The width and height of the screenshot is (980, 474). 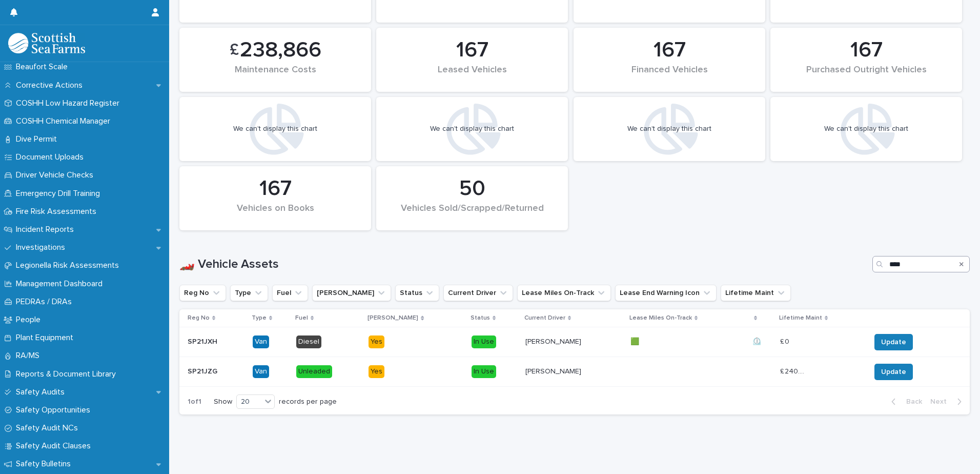 What do you see at coordinates (43, 247) in the screenshot?
I see `p: Investigations` at bounding box center [43, 247].